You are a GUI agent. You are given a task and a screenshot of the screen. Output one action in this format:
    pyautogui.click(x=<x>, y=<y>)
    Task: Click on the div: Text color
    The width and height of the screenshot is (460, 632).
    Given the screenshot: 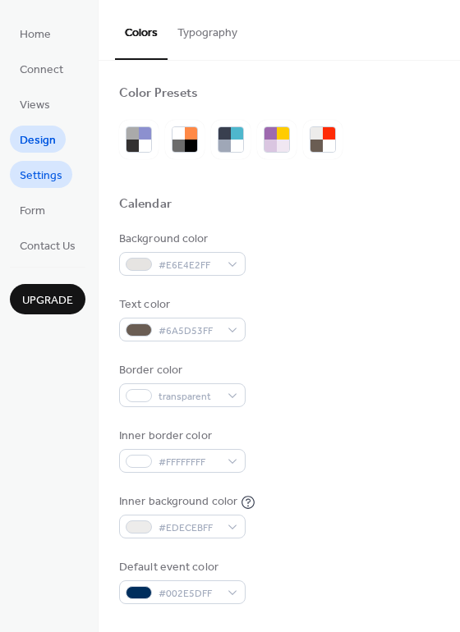 What is the action you would take?
    pyautogui.click(x=181, y=305)
    